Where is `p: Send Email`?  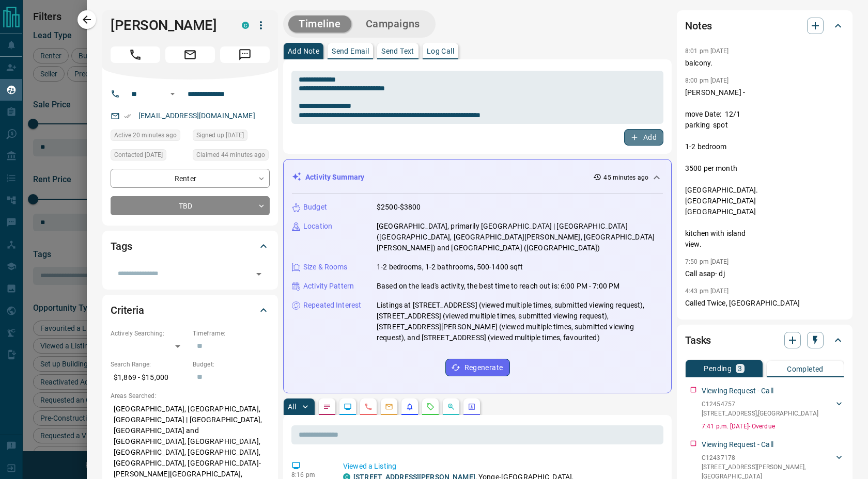
p: Send Email is located at coordinates (351, 51).